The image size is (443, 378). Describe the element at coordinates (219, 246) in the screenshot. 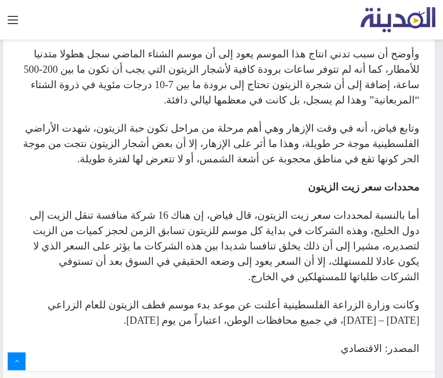

I see `p: أما بالنسبة لمحددات سعر زيت الزيتون، قال فياض، إن هناك 16 شركة منافسة تنقل الزيت إلى دول الخليج، ...` at that location.